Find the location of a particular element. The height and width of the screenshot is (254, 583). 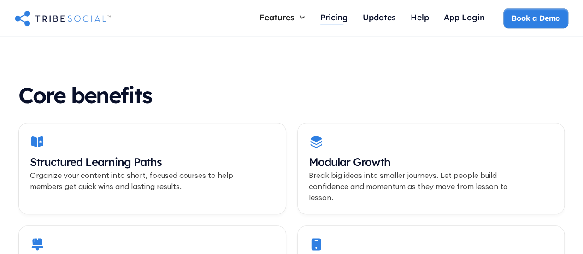

nav: Features is located at coordinates (340, 110).